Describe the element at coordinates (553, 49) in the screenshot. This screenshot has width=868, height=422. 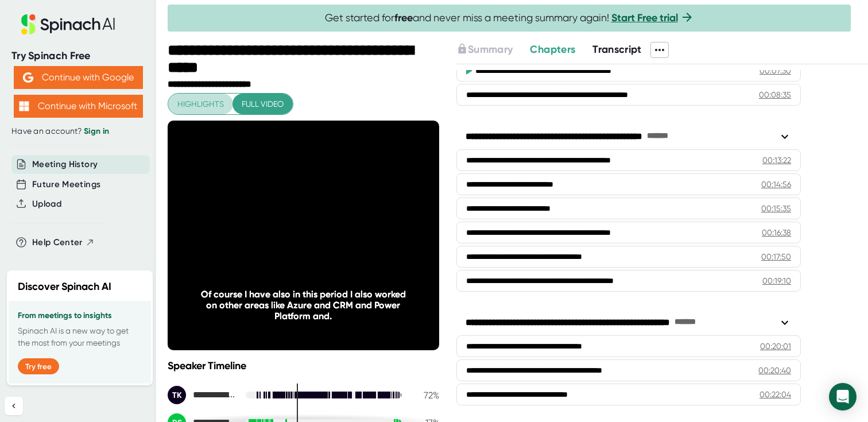
I see `span: Chapters` at that location.